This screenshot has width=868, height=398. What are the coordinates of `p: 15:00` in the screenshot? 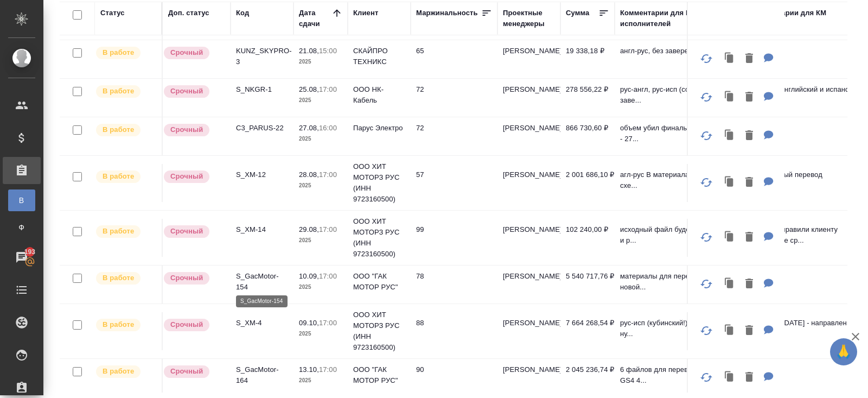 It's located at (328, 51).